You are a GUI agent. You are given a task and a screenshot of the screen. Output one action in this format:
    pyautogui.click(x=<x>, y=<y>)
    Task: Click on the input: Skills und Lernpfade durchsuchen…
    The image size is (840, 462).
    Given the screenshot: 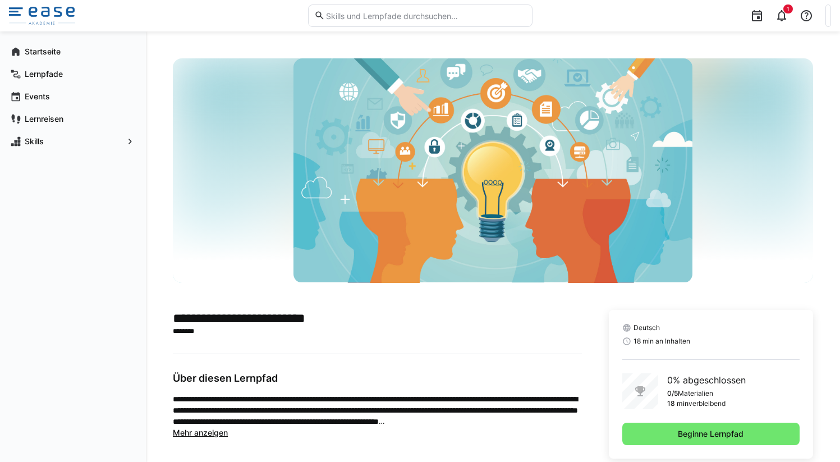 What is the action you would take?
    pyautogui.click(x=425, y=16)
    